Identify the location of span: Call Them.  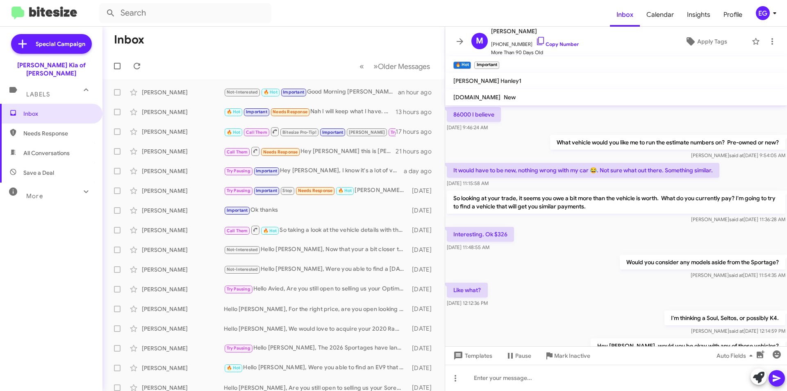
(237, 230).